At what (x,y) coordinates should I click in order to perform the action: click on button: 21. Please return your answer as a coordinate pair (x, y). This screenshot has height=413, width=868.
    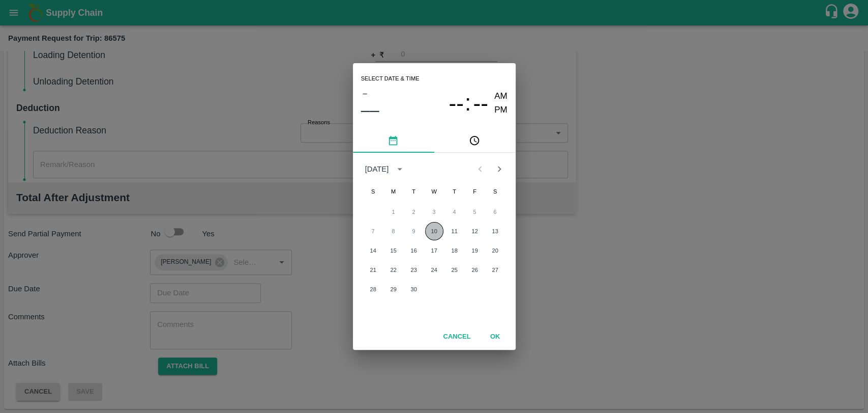
    Looking at the image, I should click on (373, 270).